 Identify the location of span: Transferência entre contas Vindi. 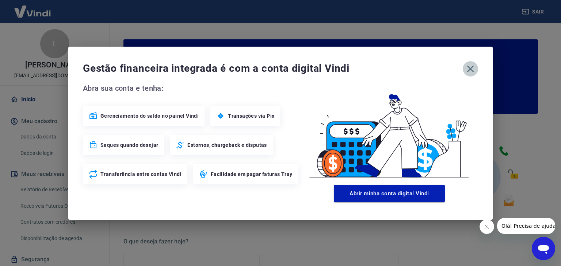
(141, 174).